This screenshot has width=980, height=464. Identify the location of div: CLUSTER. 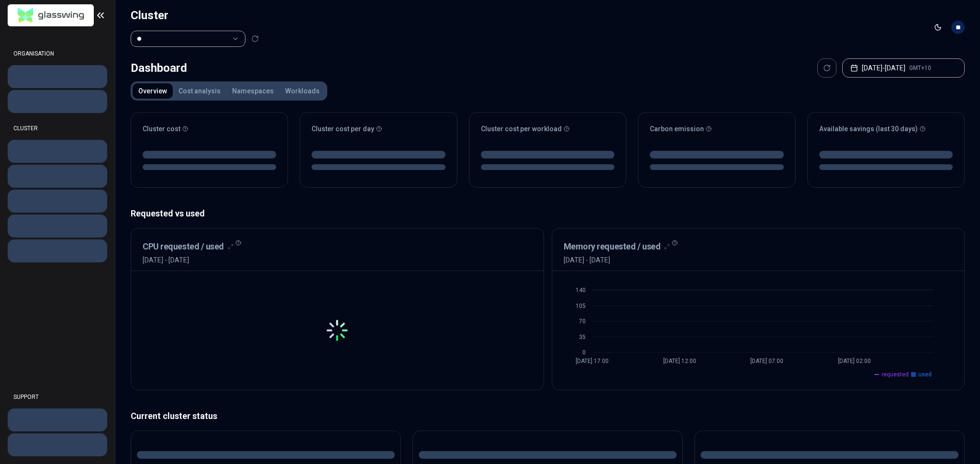
(57, 129).